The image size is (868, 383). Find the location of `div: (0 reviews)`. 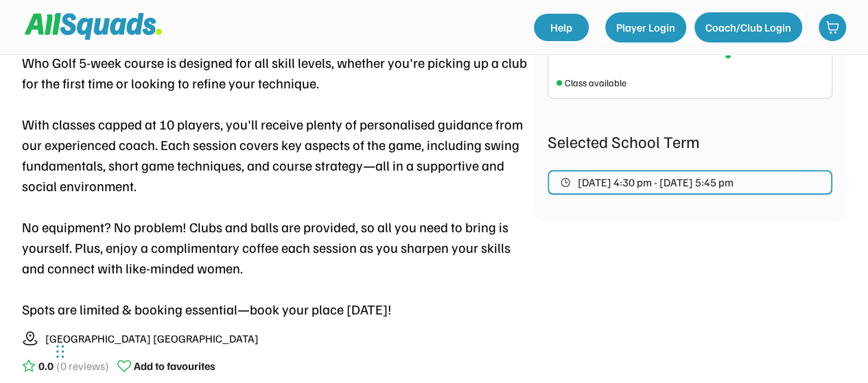

div: (0 reviews) is located at coordinates (83, 366).